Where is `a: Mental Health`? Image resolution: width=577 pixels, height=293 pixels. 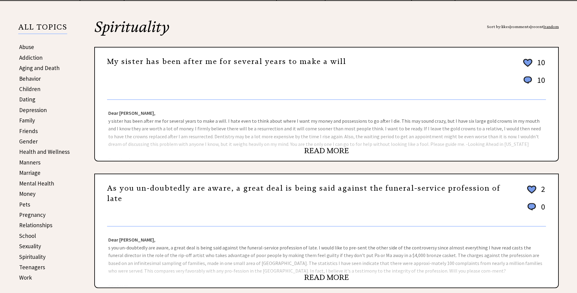 a: Mental Health is located at coordinates (36, 183).